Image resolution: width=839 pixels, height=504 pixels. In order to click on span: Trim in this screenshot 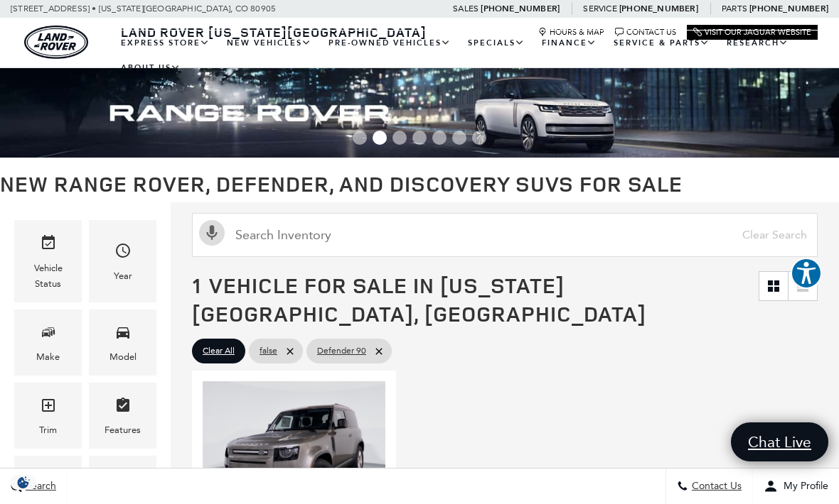, I will do `click(49, 408)`.